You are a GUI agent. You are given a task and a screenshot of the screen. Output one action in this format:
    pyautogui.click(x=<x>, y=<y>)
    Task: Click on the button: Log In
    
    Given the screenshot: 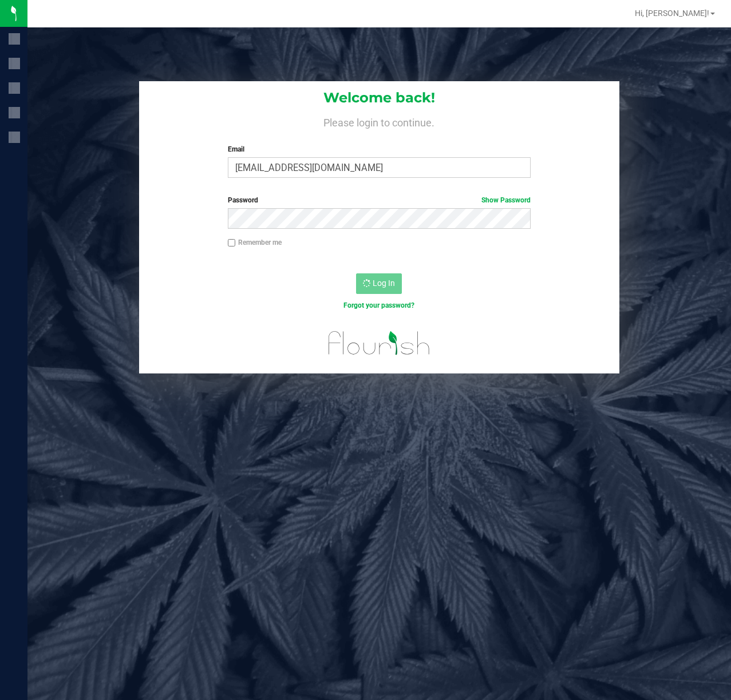 What is the action you would take?
    pyautogui.click(x=379, y=284)
    